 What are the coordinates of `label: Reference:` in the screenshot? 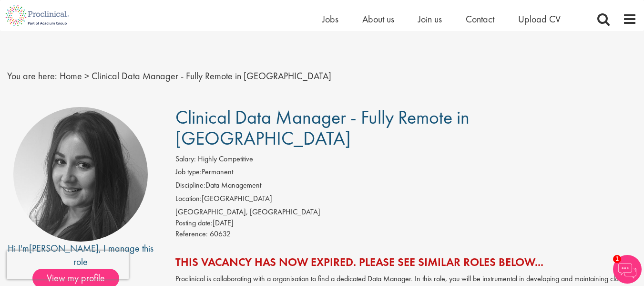 It's located at (191, 234).